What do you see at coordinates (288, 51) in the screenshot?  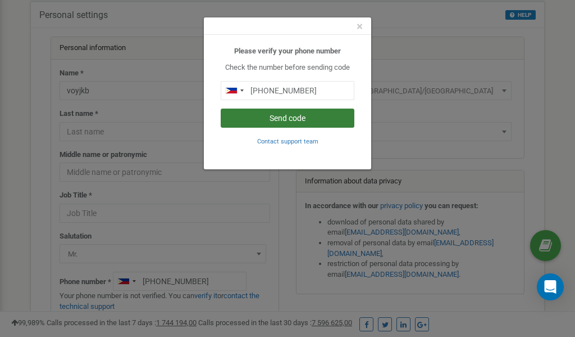 I see `b: Please verify your phone number` at bounding box center [288, 51].